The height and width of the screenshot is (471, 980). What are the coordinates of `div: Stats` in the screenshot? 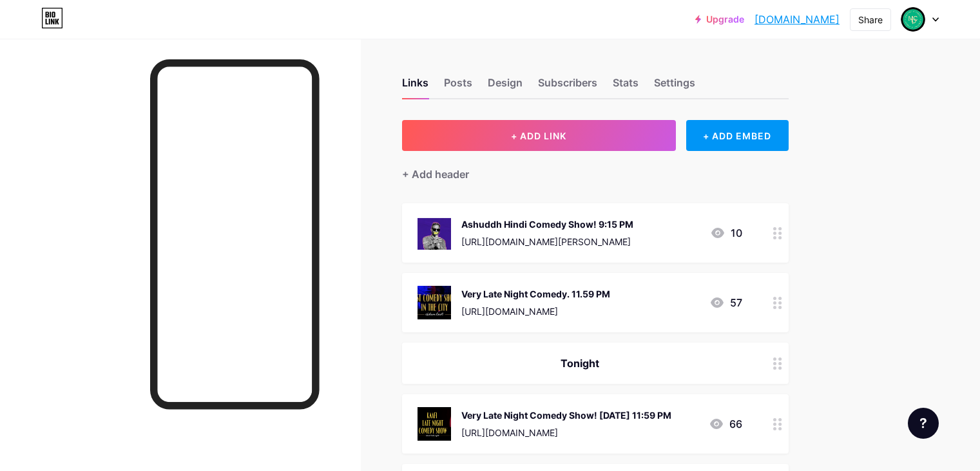 It's located at (626, 86).